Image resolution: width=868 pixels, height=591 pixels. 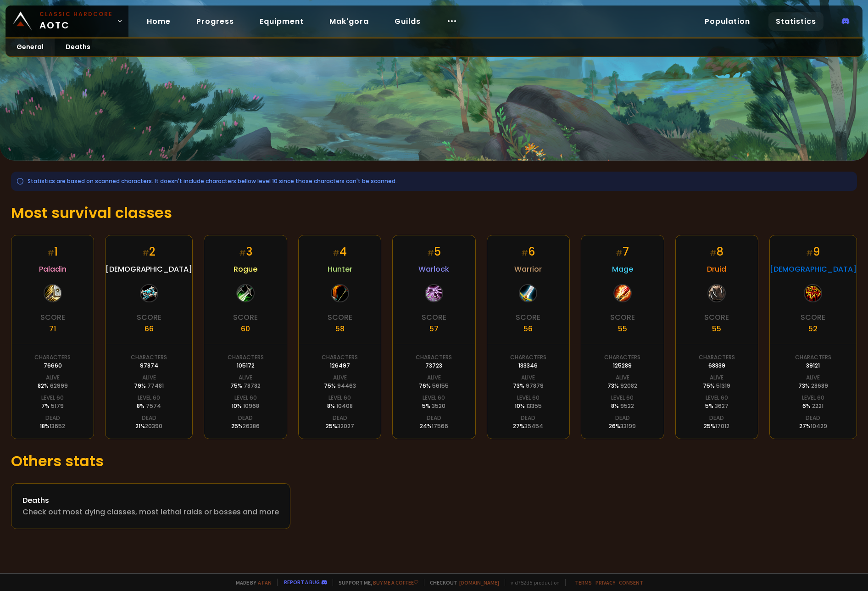 What do you see at coordinates (817, 406) in the screenshot?
I see `span: 2221` at bounding box center [817, 406].